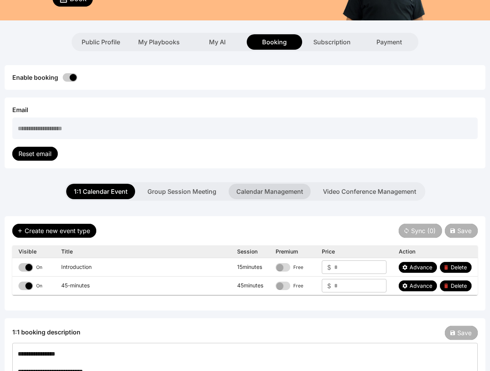  I want to click on span: Subscription, so click(332, 42).